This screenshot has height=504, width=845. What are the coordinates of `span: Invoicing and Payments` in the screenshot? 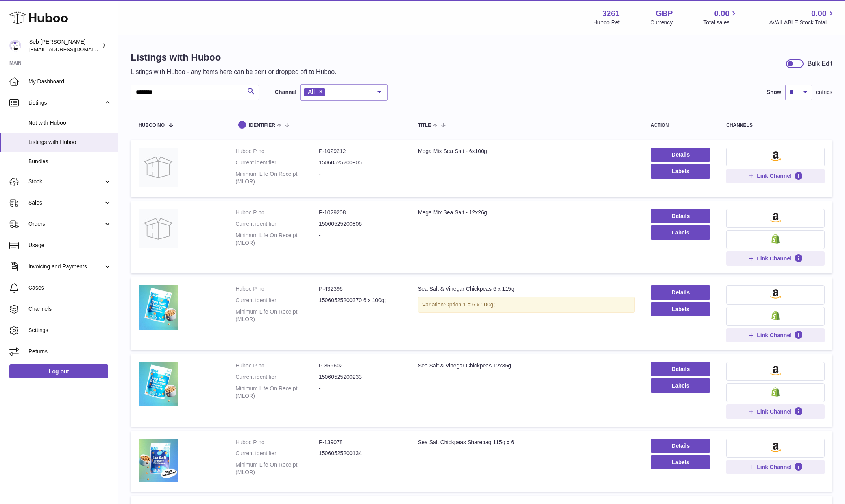 It's located at (66, 266).